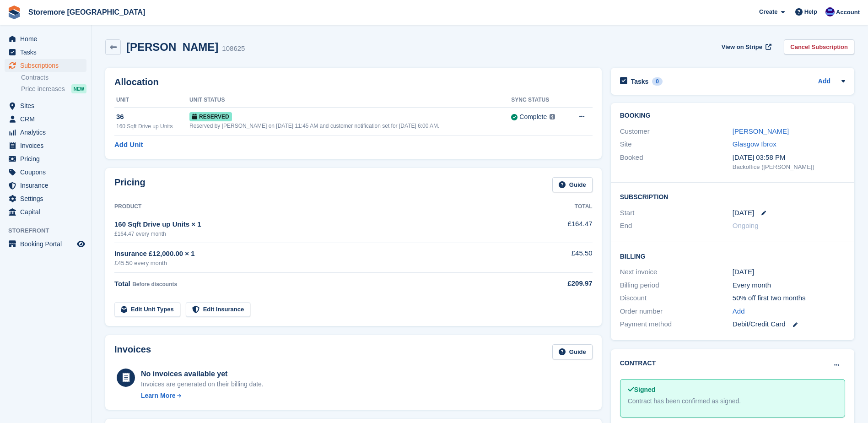  I want to click on span: Before discounts, so click(155, 285).